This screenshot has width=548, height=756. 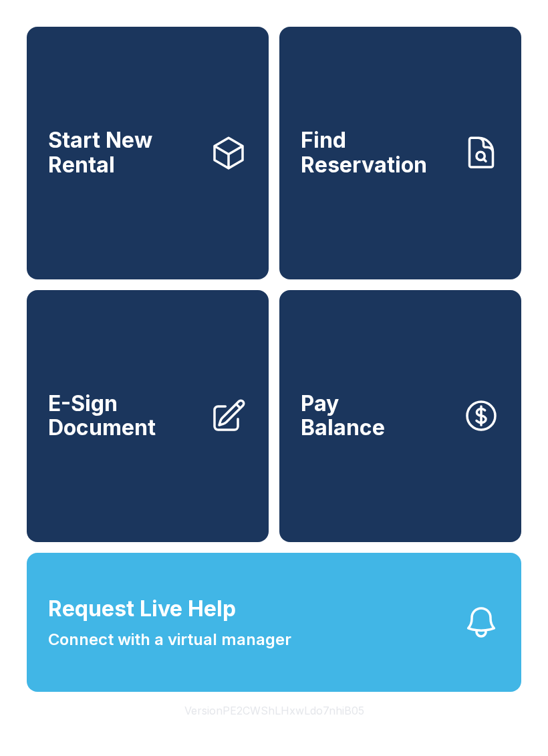 I want to click on a: Find Reservation, so click(x=400, y=153).